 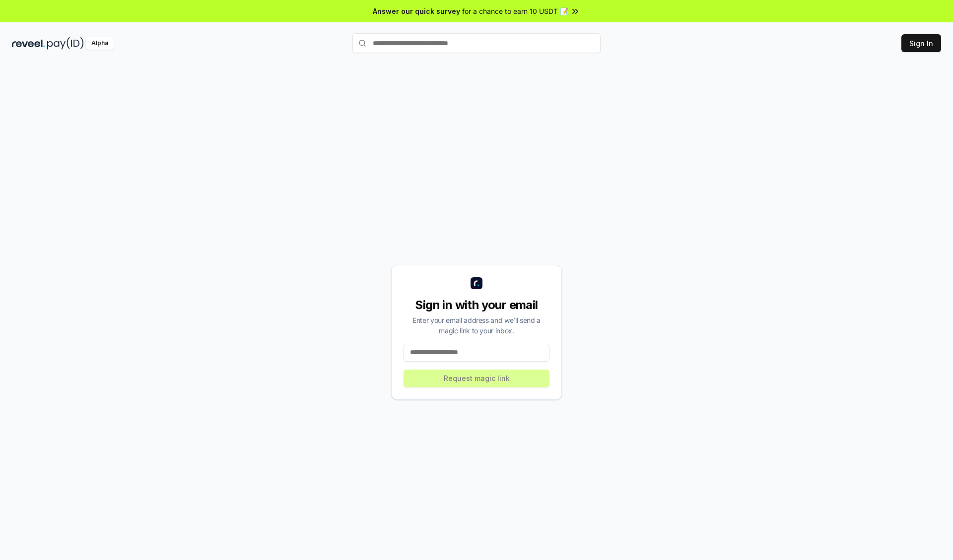 I want to click on button: Sign In, so click(x=921, y=43).